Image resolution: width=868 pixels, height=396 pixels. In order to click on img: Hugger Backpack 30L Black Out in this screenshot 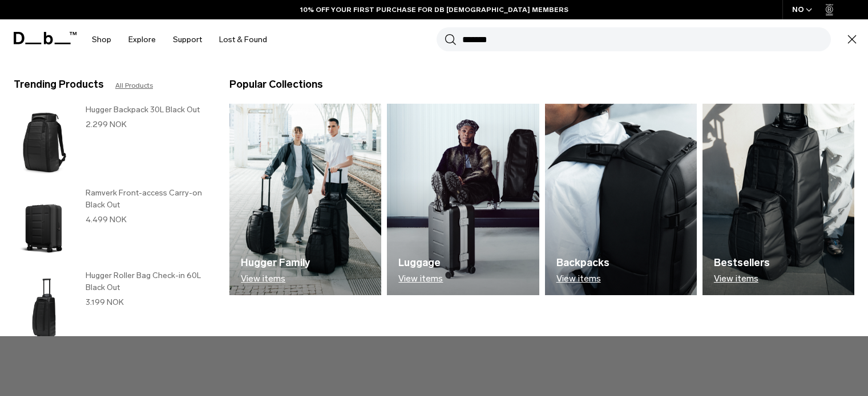, I will do `click(44, 143)`.